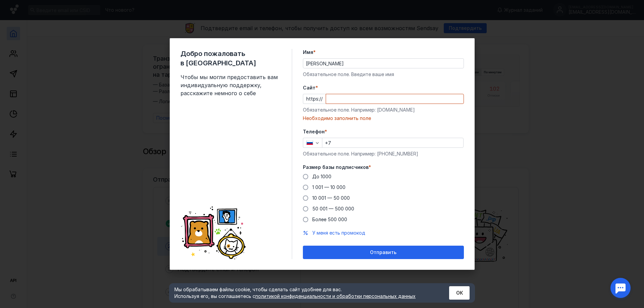 This screenshot has height=308, width=644. What do you see at coordinates (383, 252) in the screenshot?
I see `span: Отправить` at bounding box center [383, 252].